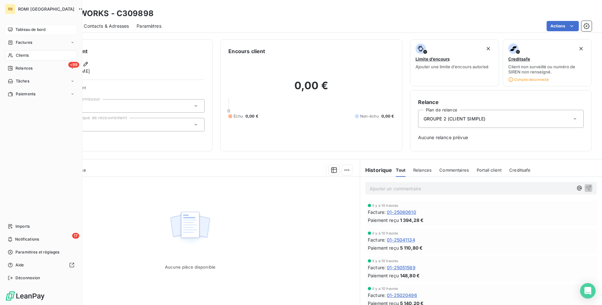 Image resolution: width=602 pixels, height=305 pixels. I want to click on a: Aide, so click(41, 265).